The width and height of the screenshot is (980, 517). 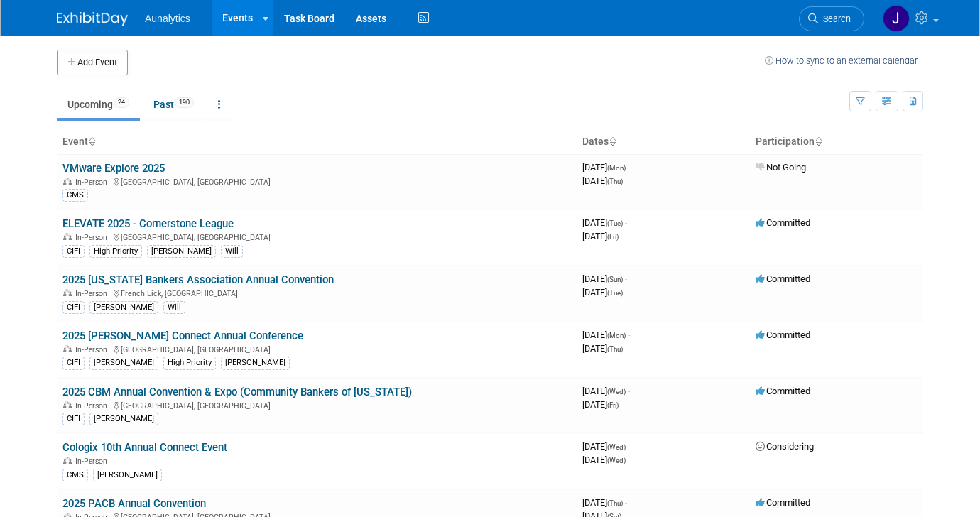 What do you see at coordinates (174, 104) in the screenshot?
I see `a: Past190` at bounding box center [174, 104].